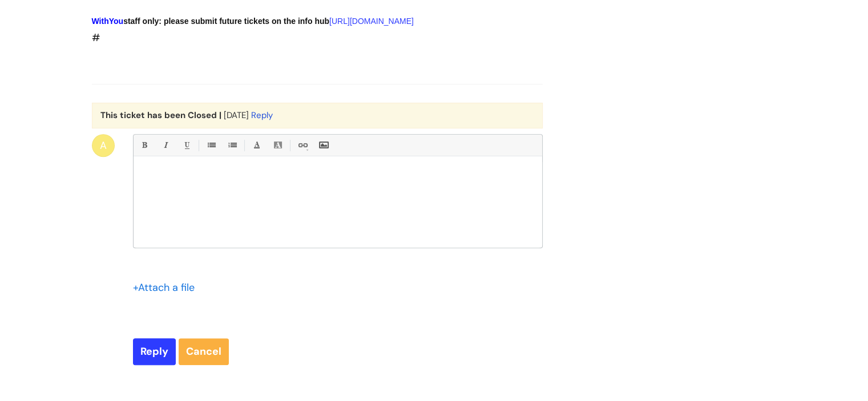  I want to click on a: Italic (Ctrl-I), so click(165, 145).